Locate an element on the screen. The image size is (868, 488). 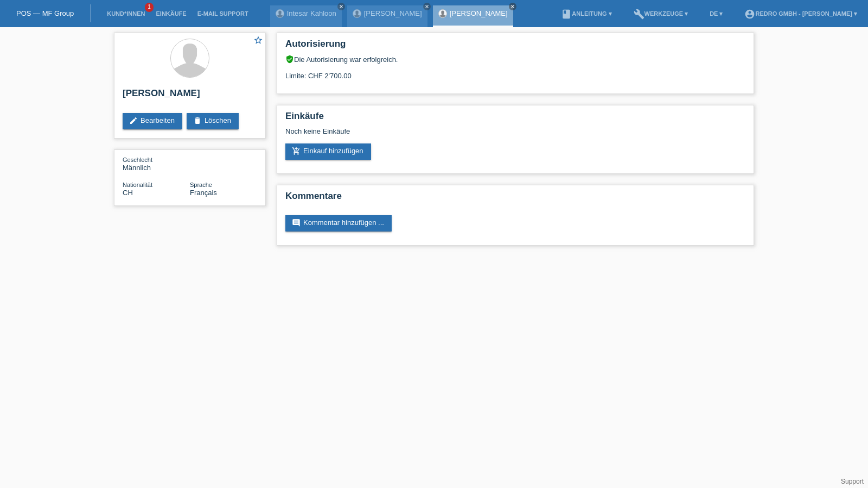
h2: Einkäufe is located at coordinates (515, 119).